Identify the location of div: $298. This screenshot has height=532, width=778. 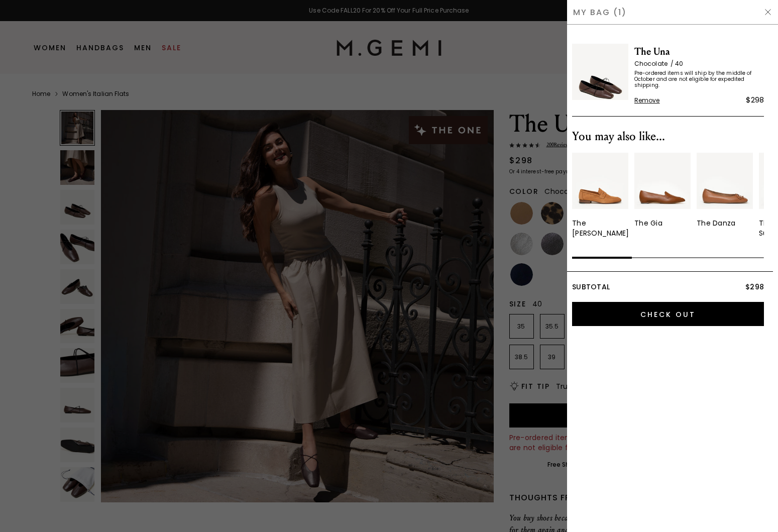
(755, 100).